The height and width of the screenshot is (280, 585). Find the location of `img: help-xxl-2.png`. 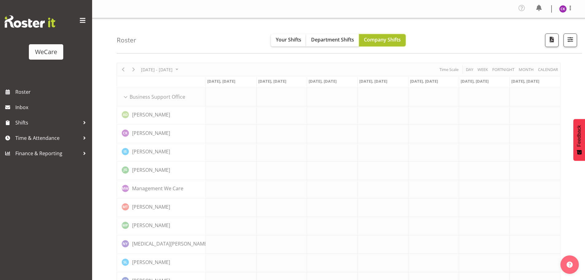

img: help-xxl-2.png is located at coordinates (569, 264).